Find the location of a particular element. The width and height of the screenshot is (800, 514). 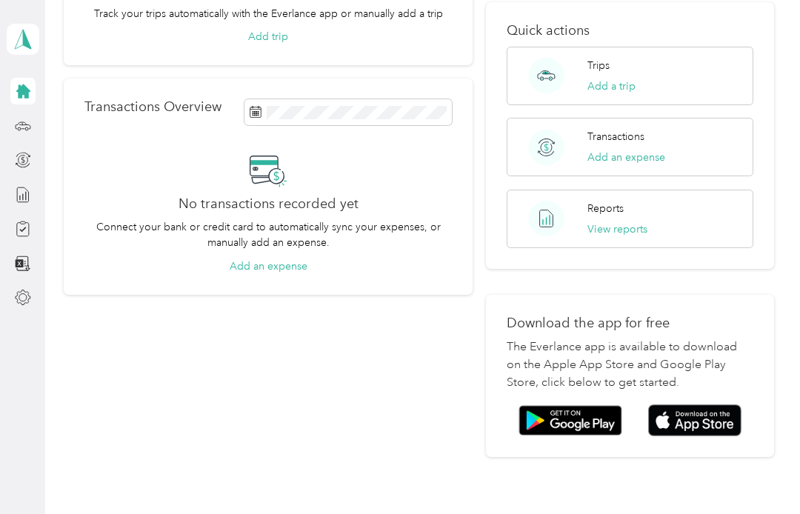

button: Add a trip is located at coordinates (611, 86).